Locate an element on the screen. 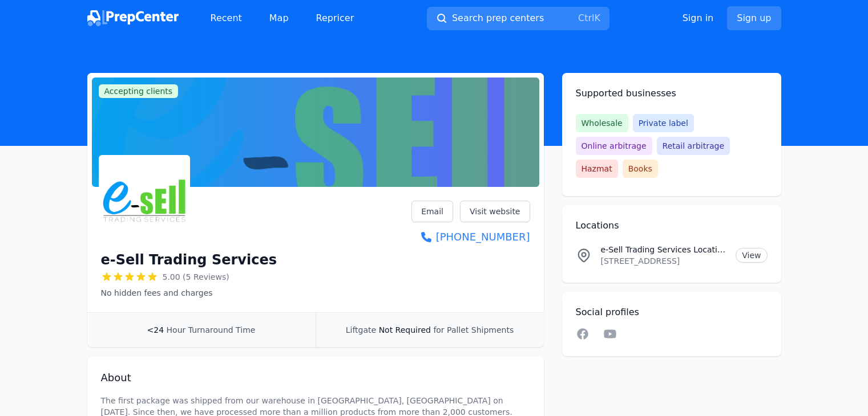 The image size is (868, 416). span: <24 is located at coordinates (156, 330).